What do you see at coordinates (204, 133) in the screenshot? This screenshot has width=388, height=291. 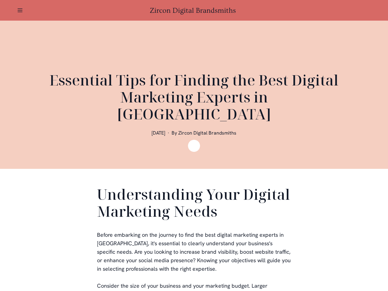 I see `span: By Zircon Digital Brandsmiths` at bounding box center [204, 133].